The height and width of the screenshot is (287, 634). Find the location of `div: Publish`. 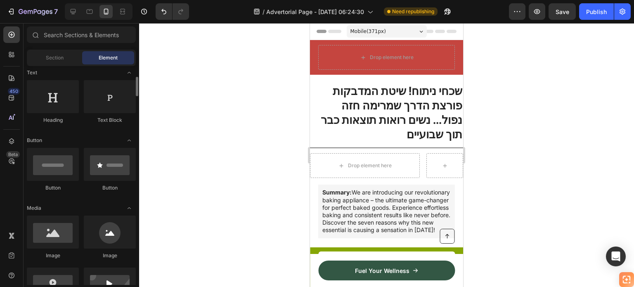

div: Publish is located at coordinates (596, 12).